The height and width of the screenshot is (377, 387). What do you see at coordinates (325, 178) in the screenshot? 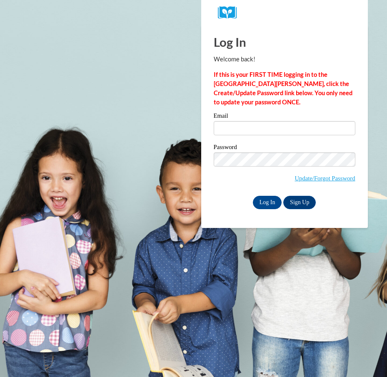
I see `a: Update/Forgot Password` at bounding box center [325, 178].